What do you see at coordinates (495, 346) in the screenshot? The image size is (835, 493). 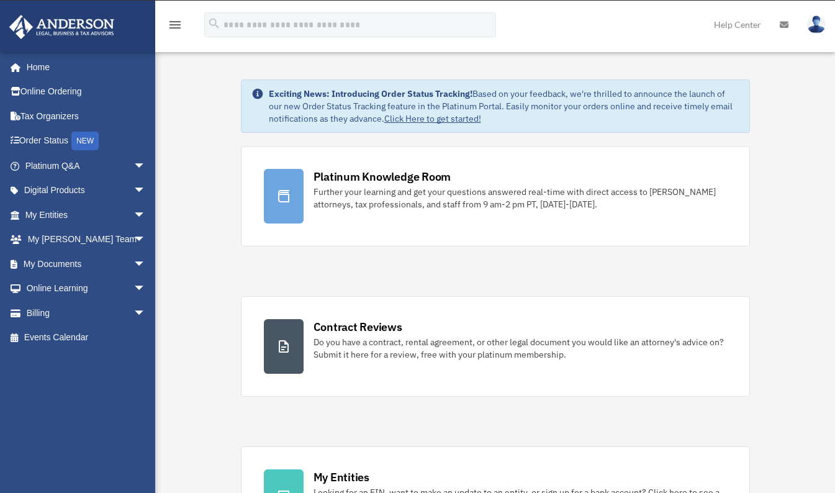 I see `a: Contract Reviews Do you have a contract, rental agreement, or other legal document you would like...` at bounding box center [495, 346].